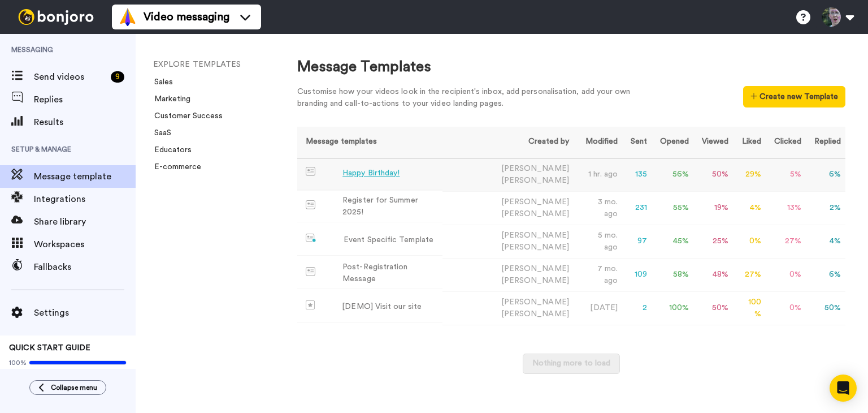  What do you see at coordinates (68, 388) in the screenshot?
I see `button: Collapse menu` at bounding box center [68, 388].